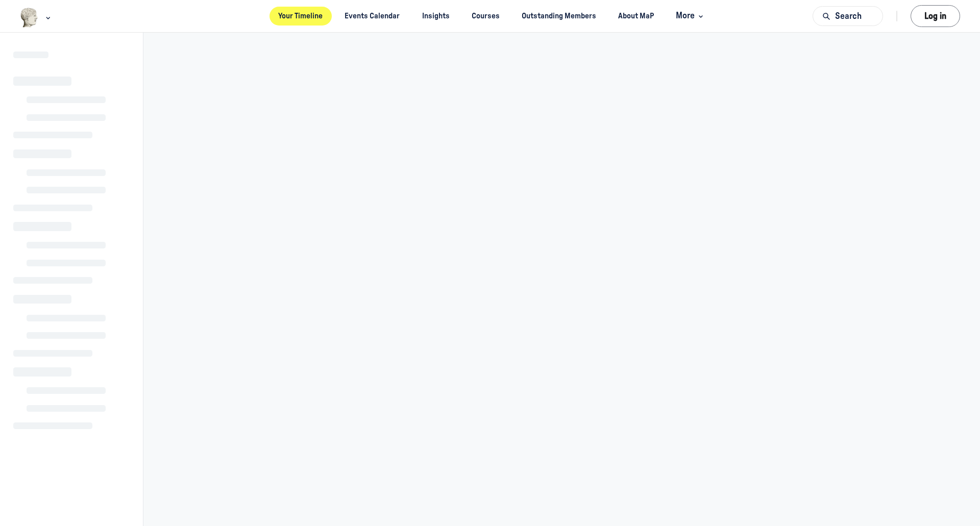 The width and height of the screenshot is (980, 526). I want to click on a: Courses, so click(485, 16).